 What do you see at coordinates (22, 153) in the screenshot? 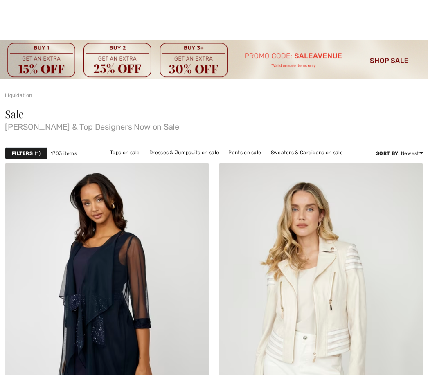
I see `strong: Filters` at bounding box center [22, 153].